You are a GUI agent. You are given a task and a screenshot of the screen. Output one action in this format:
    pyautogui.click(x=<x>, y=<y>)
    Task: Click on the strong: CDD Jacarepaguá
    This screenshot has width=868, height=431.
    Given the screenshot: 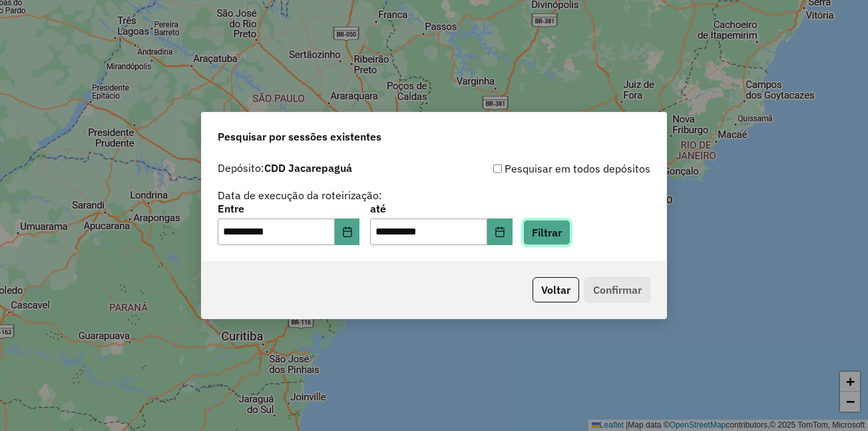 What is the action you would take?
    pyautogui.click(x=308, y=168)
    